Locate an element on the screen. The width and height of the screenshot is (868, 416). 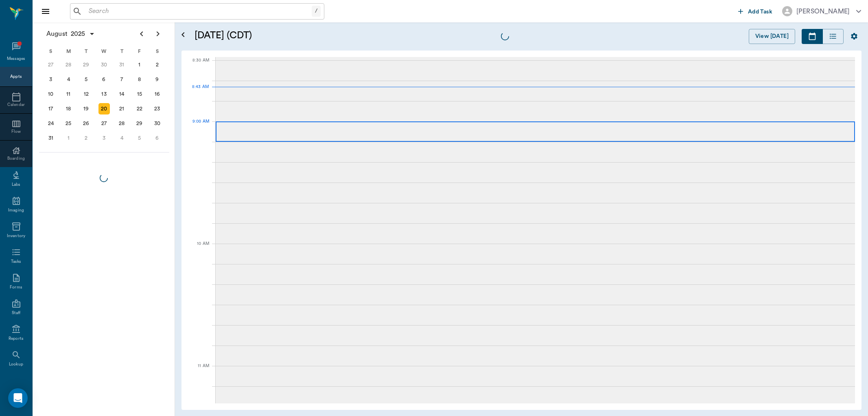
div: Thursday, September 4, 2025 is located at coordinates (122, 138).